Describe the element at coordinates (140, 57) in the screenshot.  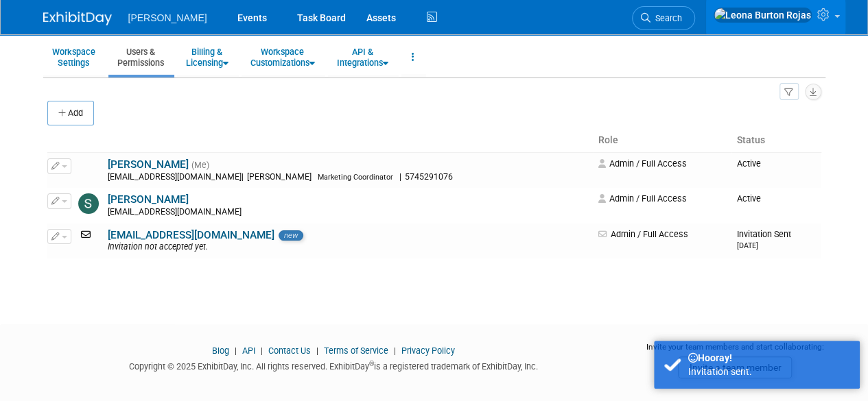
I see `a: Users &Permissions` at that location.